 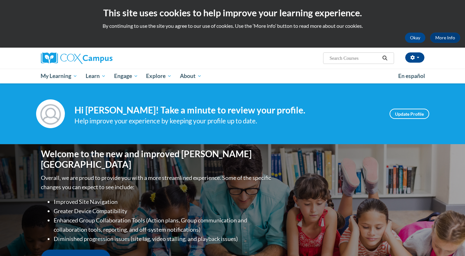 What do you see at coordinates (233, 76) in the screenshot?
I see `div: Main menu` at bounding box center [233, 76].